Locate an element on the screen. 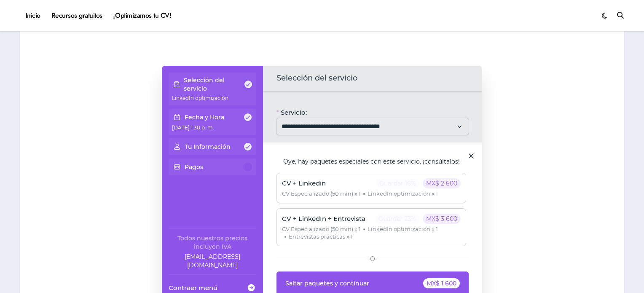 This screenshot has height=293, width=644. div: Oye, hay paquetes especiales con este servicio, ¡consúltalos! is located at coordinates (373, 158).